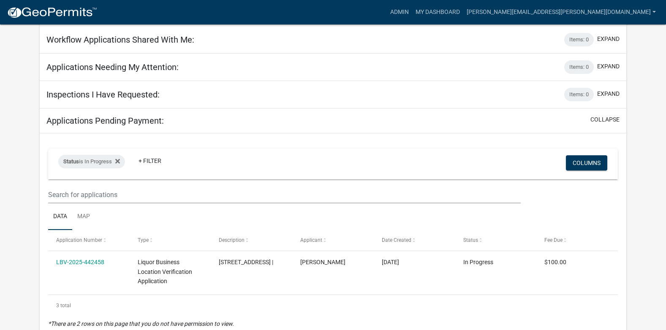  I want to click on a: LBV-2025-442458, so click(80, 262).